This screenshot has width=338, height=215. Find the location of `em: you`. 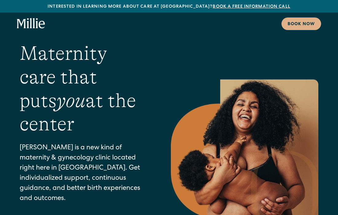

em: you is located at coordinates (71, 101).